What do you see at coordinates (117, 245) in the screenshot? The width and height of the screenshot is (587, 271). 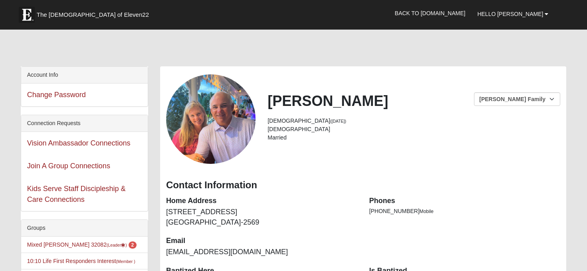 I see `small: (Leader )` at bounding box center [117, 245].